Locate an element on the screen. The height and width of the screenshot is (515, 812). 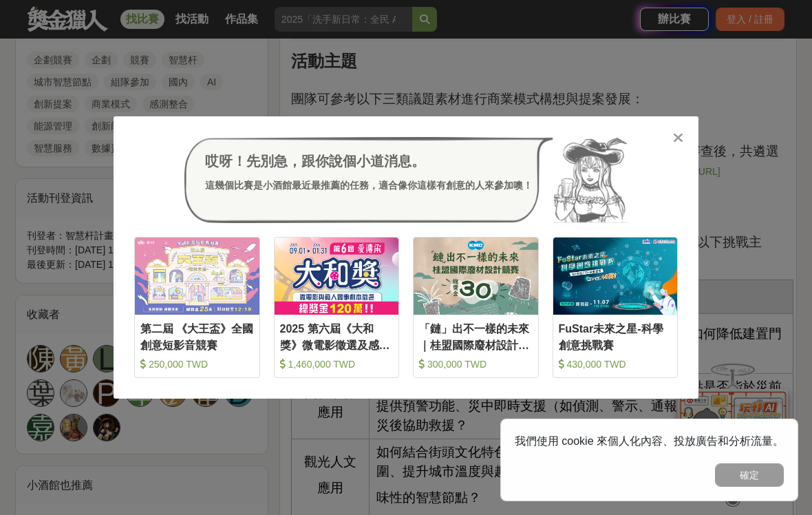
div: 430,000 TWD is located at coordinates (616, 364).